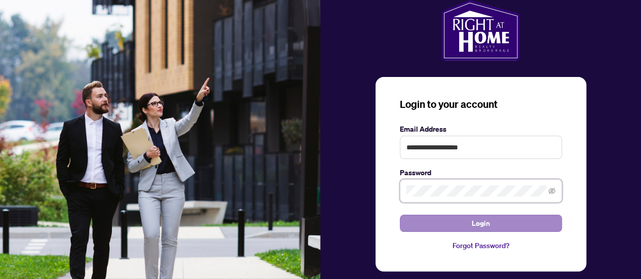 Image resolution: width=641 pixels, height=279 pixels. What do you see at coordinates (481, 173) in the screenshot?
I see `label: Password` at bounding box center [481, 173].